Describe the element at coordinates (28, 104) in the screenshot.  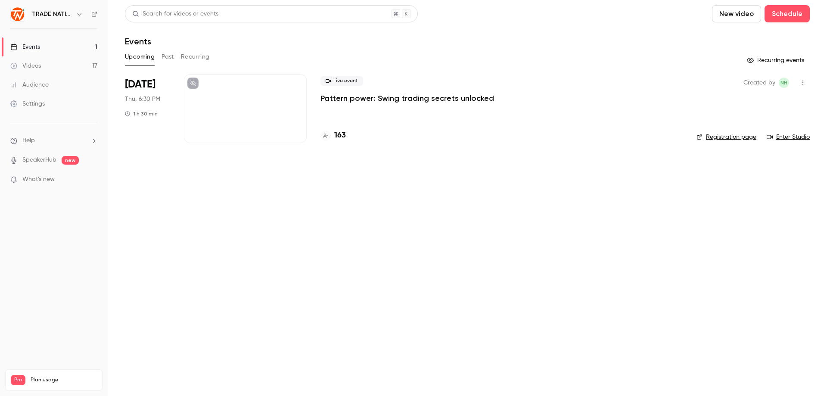
I see `div: Settings` at that location.